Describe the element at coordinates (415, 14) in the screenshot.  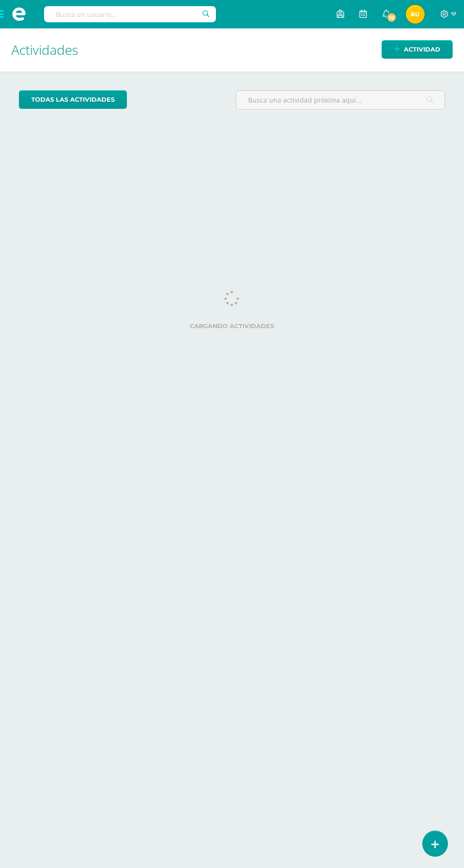
I see `img: 05b7556927cf6a1fc85b4e34986eb699.png` at that location.